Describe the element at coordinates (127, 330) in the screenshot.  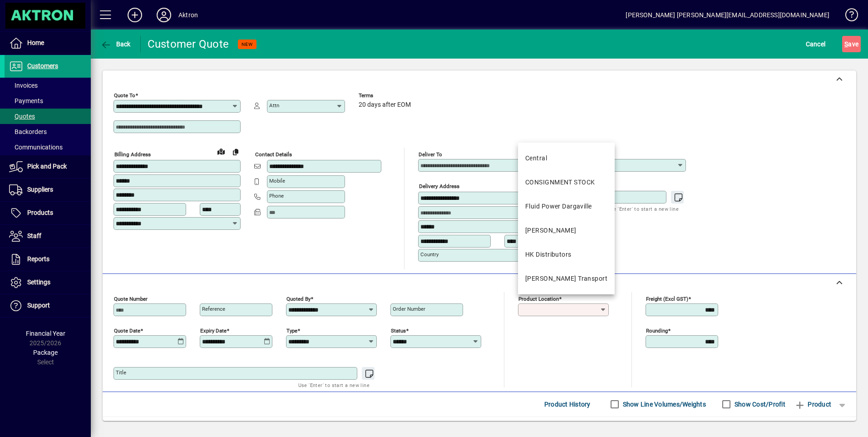
I see `mat-label: Quote date` at that location.